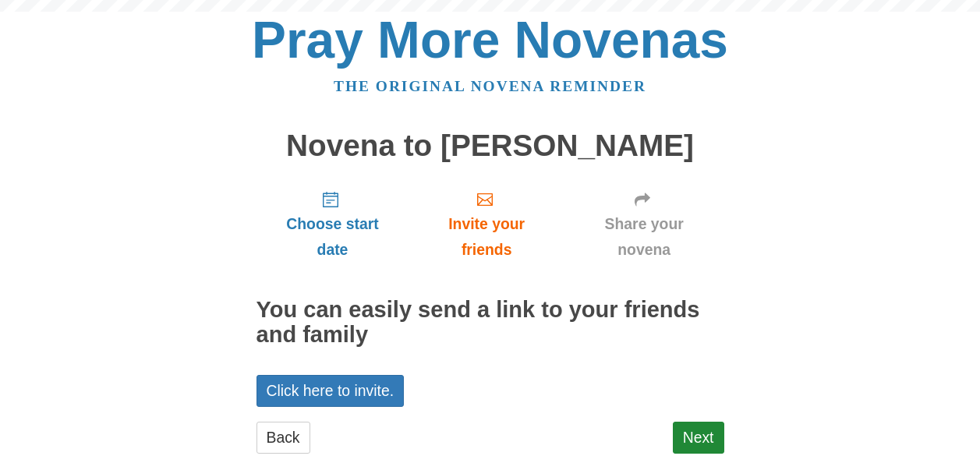 Image resolution: width=980 pixels, height=463 pixels. Describe the element at coordinates (644, 237) in the screenshot. I see `span: Share your novena` at that location.